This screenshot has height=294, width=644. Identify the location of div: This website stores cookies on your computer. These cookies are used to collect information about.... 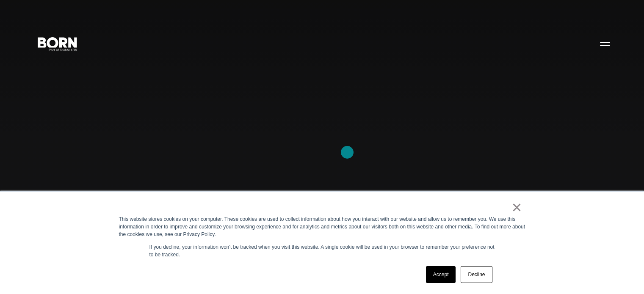
(322, 227).